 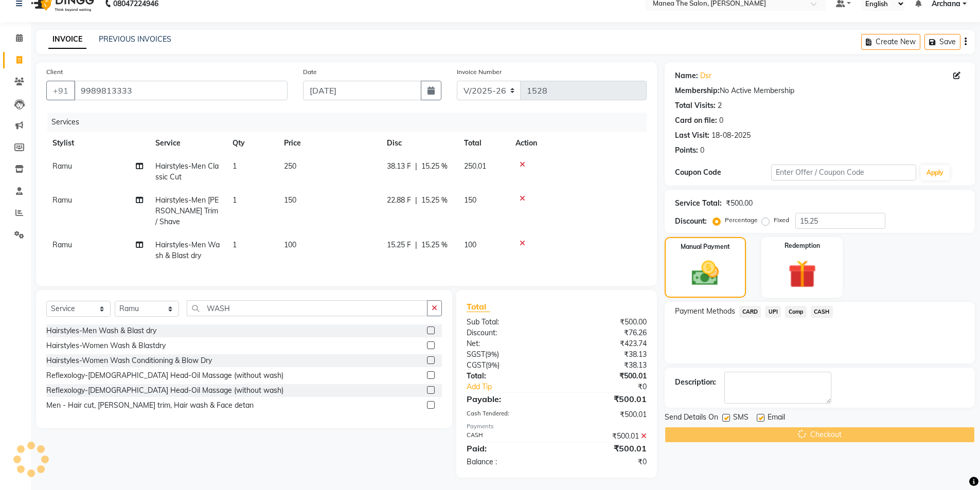 I want to click on span: 38.13 F, so click(x=399, y=166).